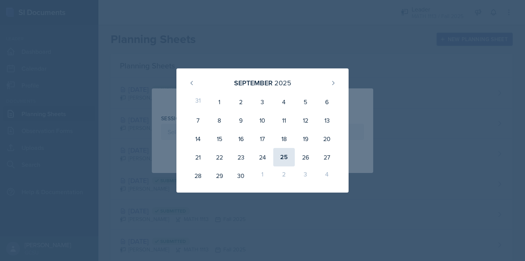 This screenshot has height=261, width=525. I want to click on div: 17, so click(262, 139).